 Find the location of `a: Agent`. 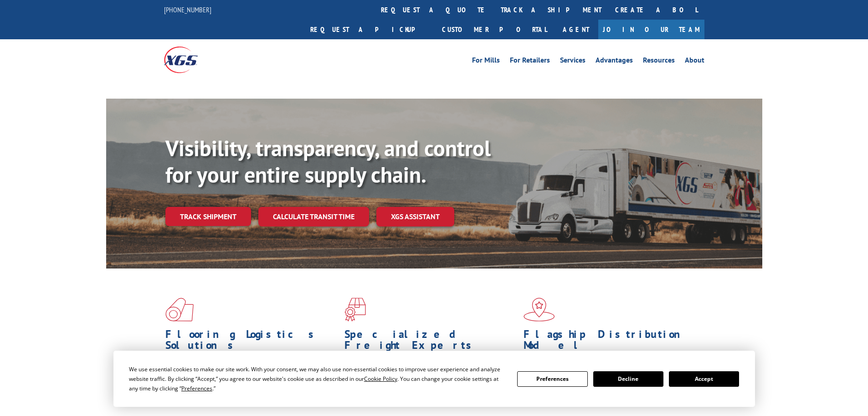

a: Agent is located at coordinates (576, 29).